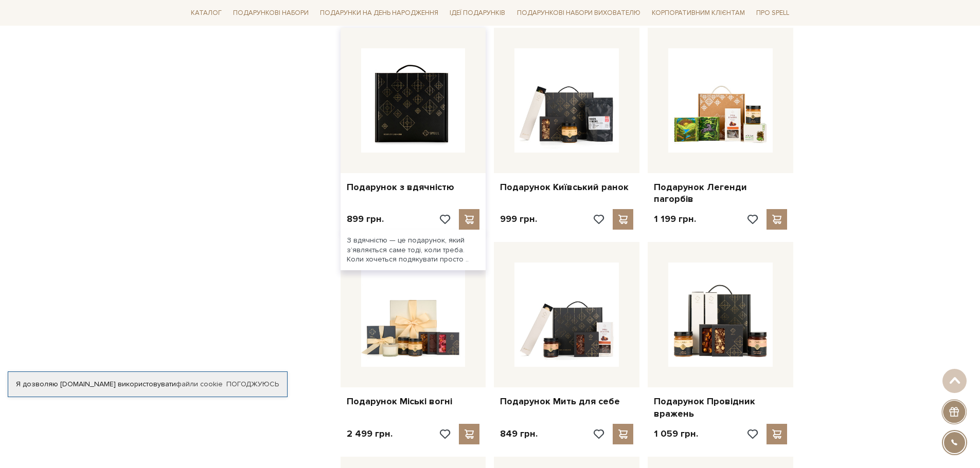 The image size is (980, 468). What do you see at coordinates (413, 187) in the screenshot?
I see `a: Подарунок з вдячністю` at bounding box center [413, 187].